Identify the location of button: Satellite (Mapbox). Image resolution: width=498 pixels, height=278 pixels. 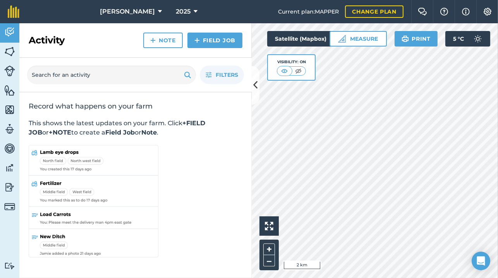
(304, 39).